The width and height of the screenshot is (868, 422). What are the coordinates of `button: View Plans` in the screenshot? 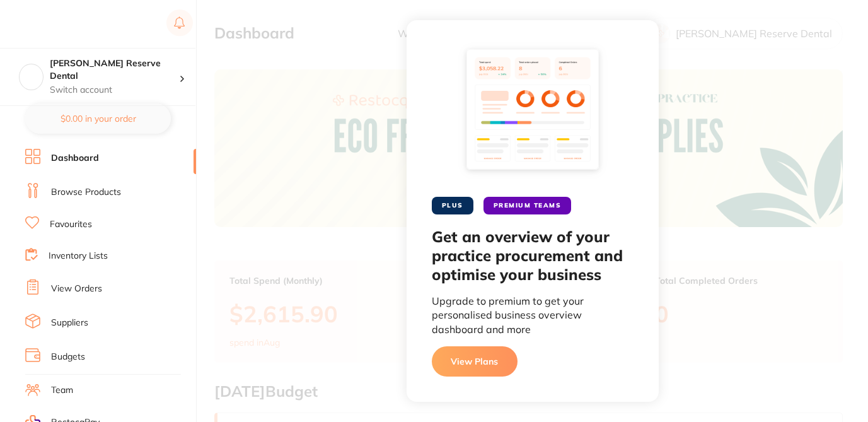 It's located at (475, 361).